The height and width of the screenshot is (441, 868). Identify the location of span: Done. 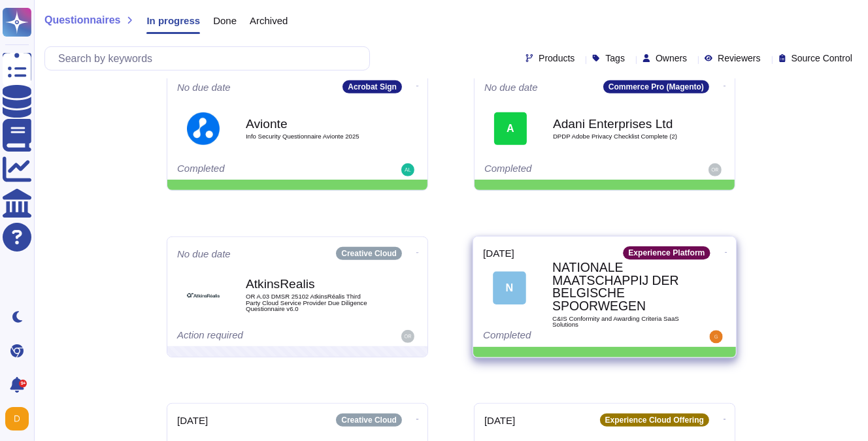
(225, 21).